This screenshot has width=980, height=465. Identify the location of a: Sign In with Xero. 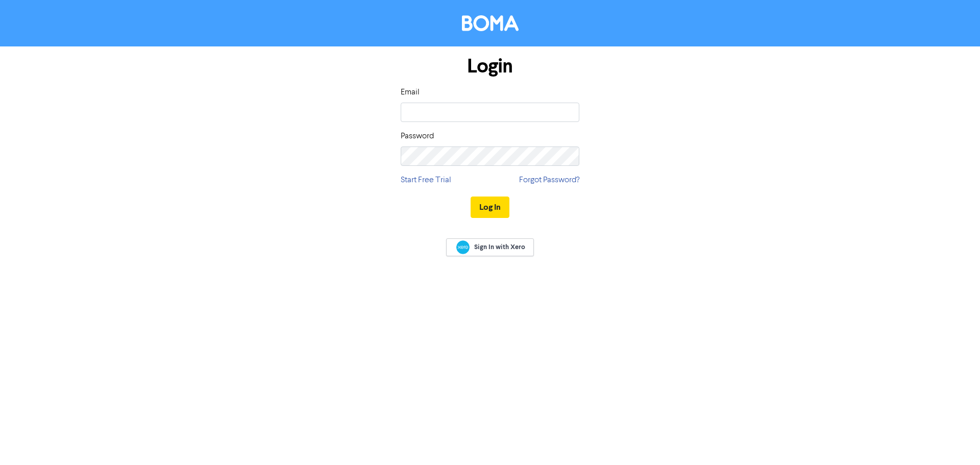
(490, 247).